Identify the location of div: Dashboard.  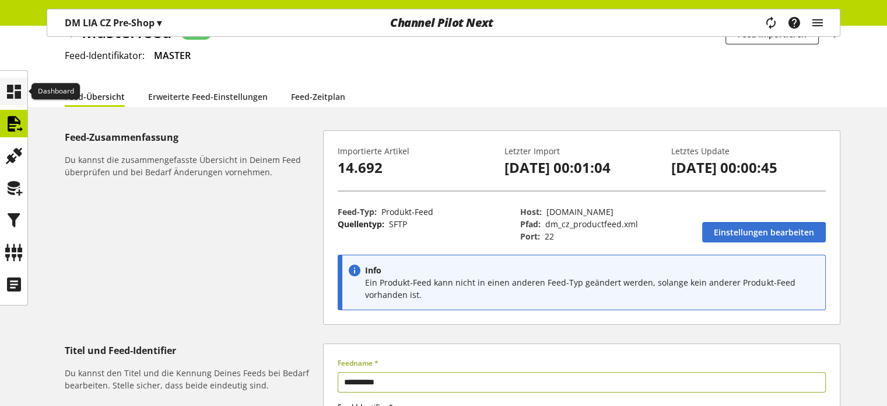
(55, 91).